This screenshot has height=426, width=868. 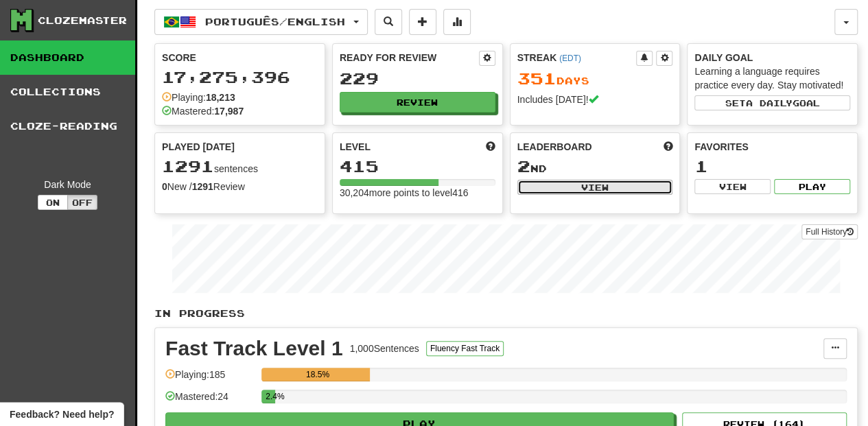 What do you see at coordinates (67, 185) in the screenshot?
I see `div: Dark Mode` at bounding box center [67, 185].